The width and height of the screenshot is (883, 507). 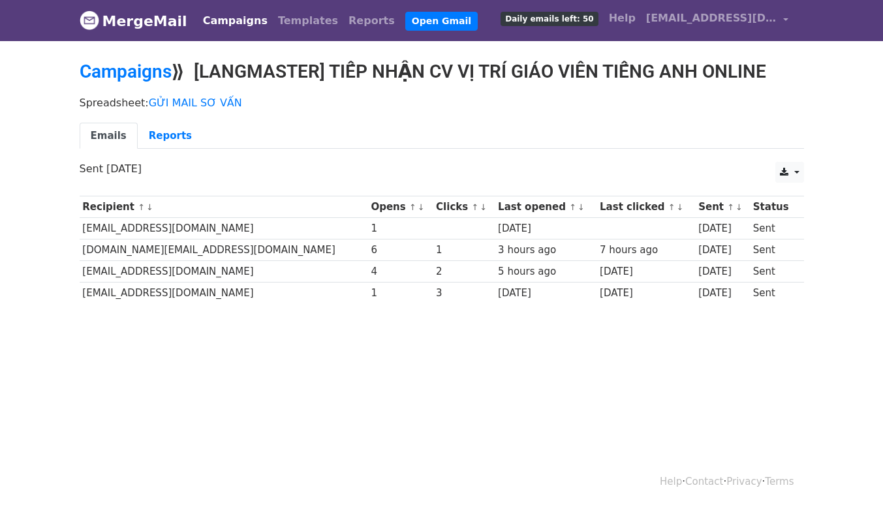 I want to click on div: 2, so click(x=463, y=271).